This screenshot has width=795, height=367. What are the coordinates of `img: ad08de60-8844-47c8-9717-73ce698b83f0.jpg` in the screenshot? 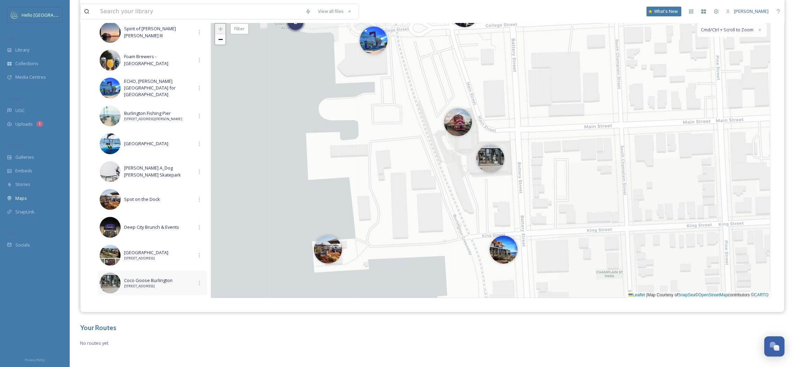 It's located at (110, 228).